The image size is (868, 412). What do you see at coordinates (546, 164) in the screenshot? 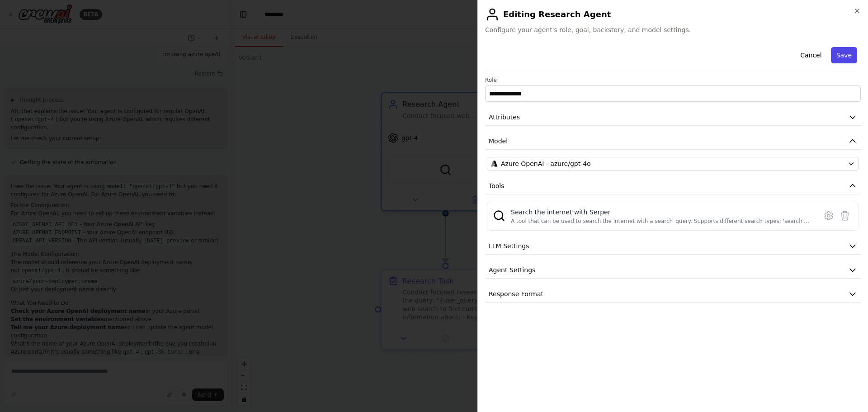
I see `span: Azure OpenAI - azure/gpt-4o` at bounding box center [546, 164].